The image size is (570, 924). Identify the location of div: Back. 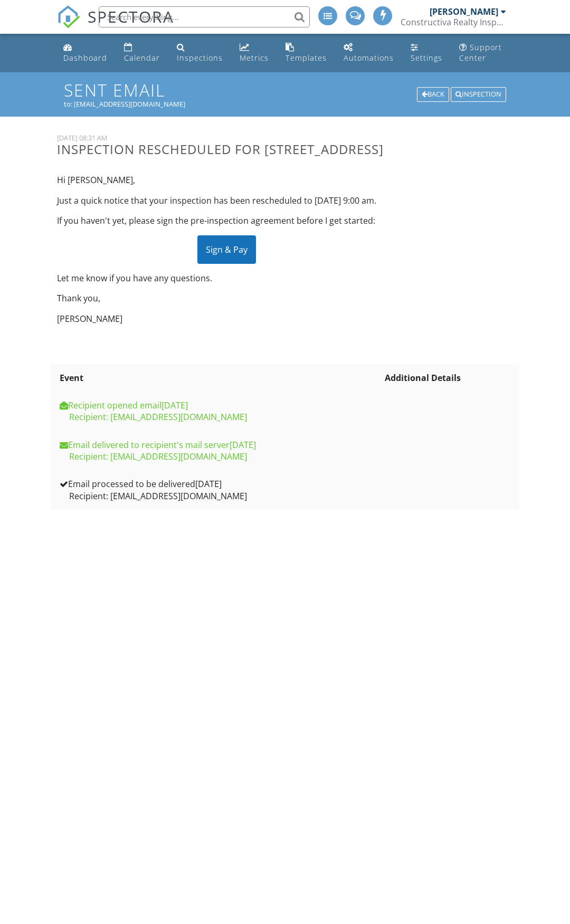
(433, 94).